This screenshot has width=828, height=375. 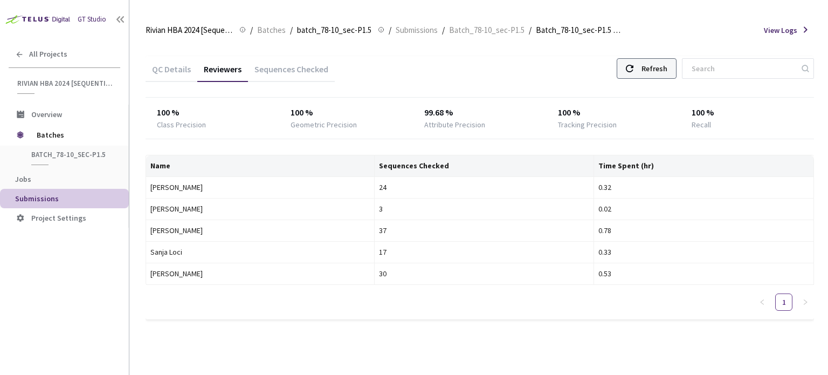 I want to click on a: Batch_78-10_sec-P1.5, so click(x=487, y=30).